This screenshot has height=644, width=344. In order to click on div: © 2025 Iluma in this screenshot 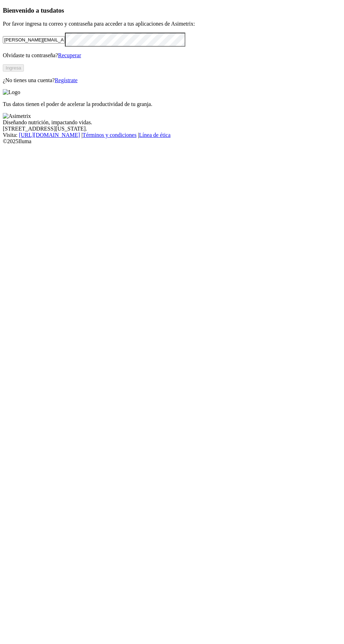, I will do `click(172, 142)`.